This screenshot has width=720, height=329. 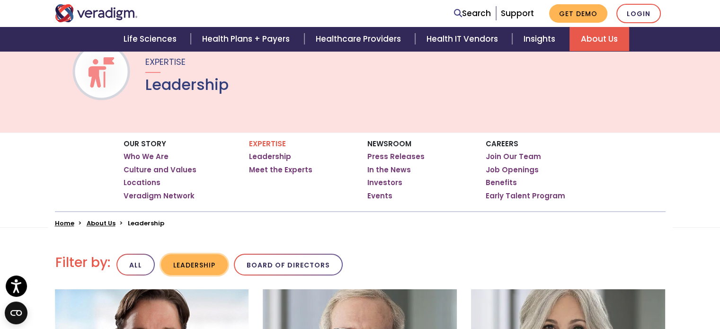 What do you see at coordinates (389, 170) in the screenshot?
I see `a: In the News` at bounding box center [389, 170].